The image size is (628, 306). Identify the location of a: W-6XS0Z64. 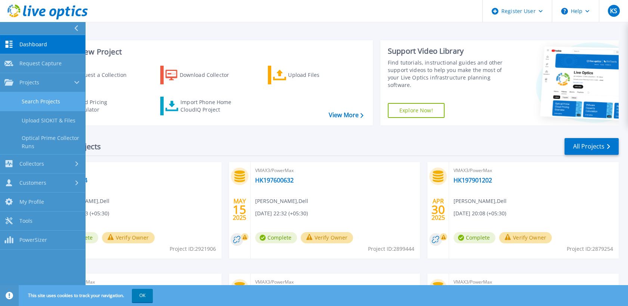
(72, 181).